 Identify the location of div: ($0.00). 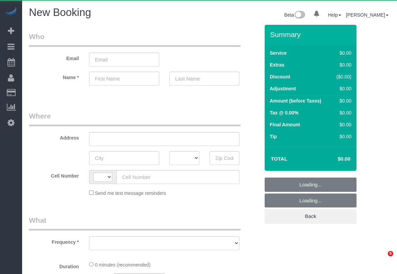
(342, 77).